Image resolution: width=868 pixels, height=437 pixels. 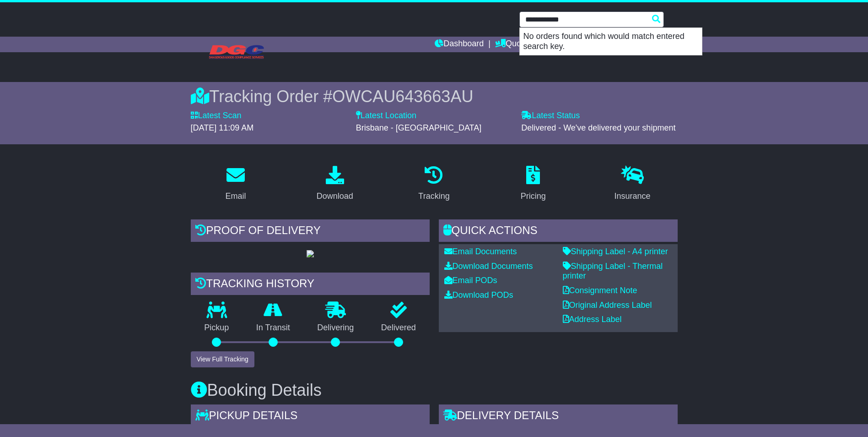 What do you see at coordinates (632, 196) in the screenshot?
I see `div: Insurance` at bounding box center [632, 196].